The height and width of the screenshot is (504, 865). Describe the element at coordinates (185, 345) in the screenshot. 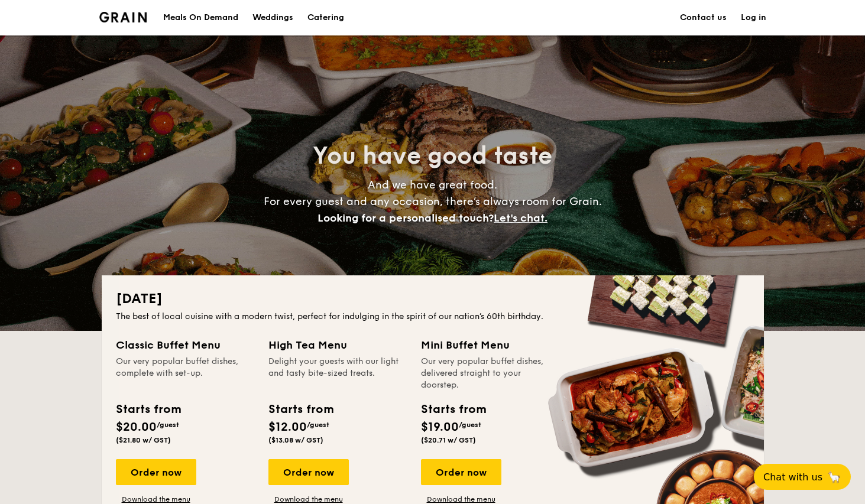

I see `div: Classic Buffet Menu` at that location.